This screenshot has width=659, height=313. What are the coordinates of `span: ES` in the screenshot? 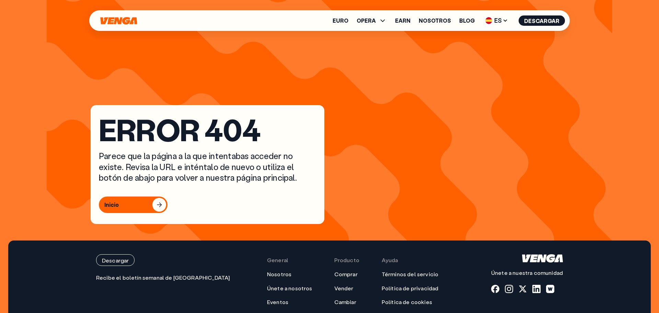 It's located at (497, 21).